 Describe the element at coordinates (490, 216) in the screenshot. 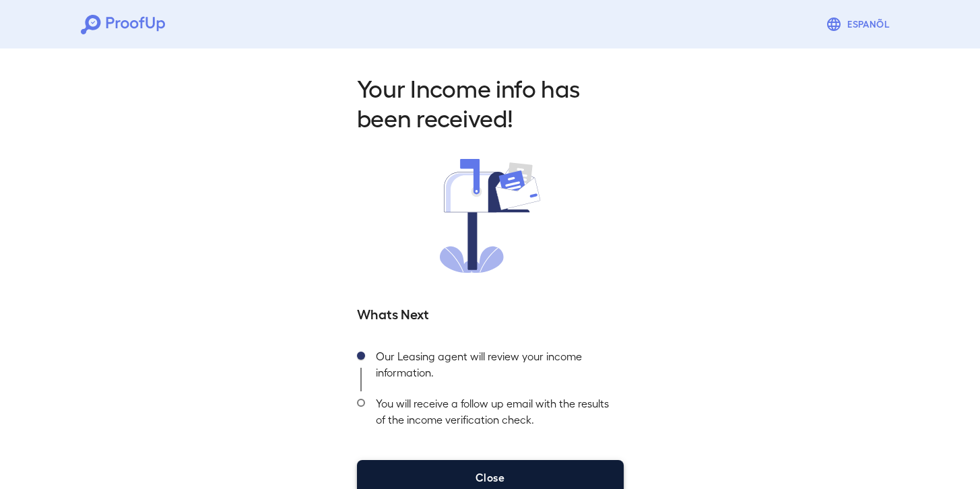

I see `img: received.svg` at that location.